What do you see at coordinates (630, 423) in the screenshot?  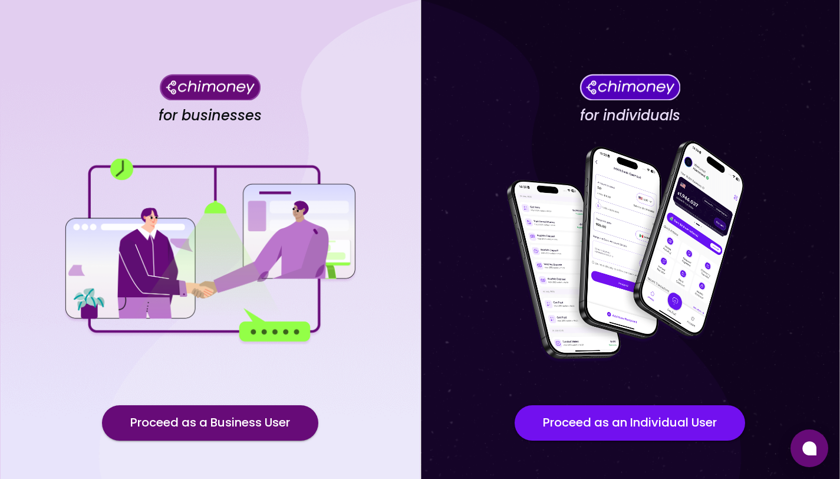 I see `button: Proceed as an Individual User` at bounding box center [630, 423].